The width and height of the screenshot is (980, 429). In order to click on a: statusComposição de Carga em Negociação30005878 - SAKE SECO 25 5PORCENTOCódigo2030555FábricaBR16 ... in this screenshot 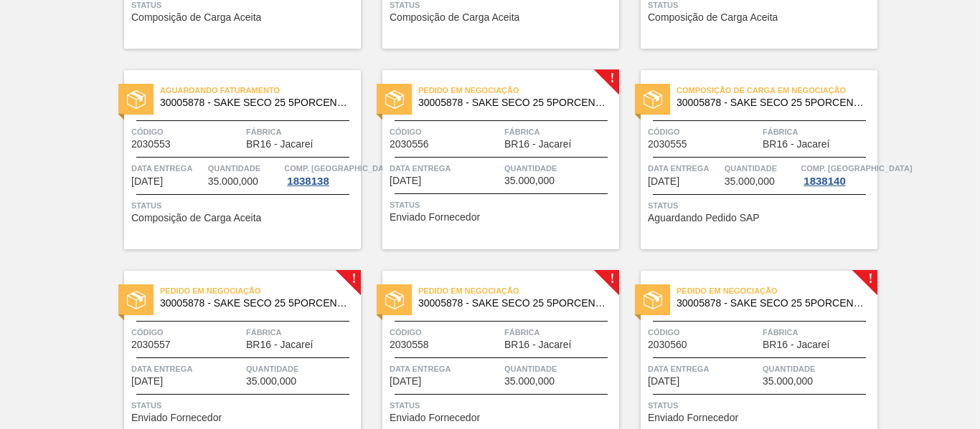, I will do `click(748, 160)`.